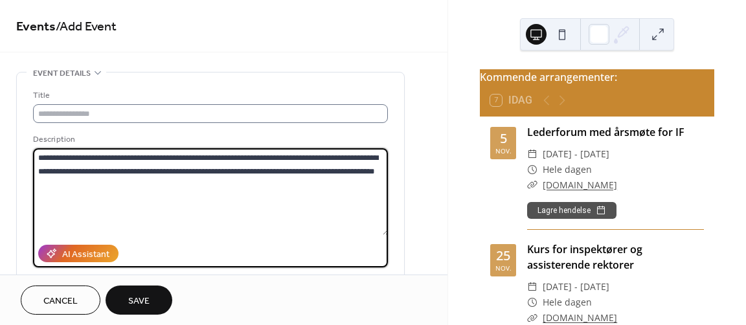 The image size is (746, 325). Describe the element at coordinates (605, 132) in the screenshot. I see `a: Lederforum med årsmøte for IF` at that location.